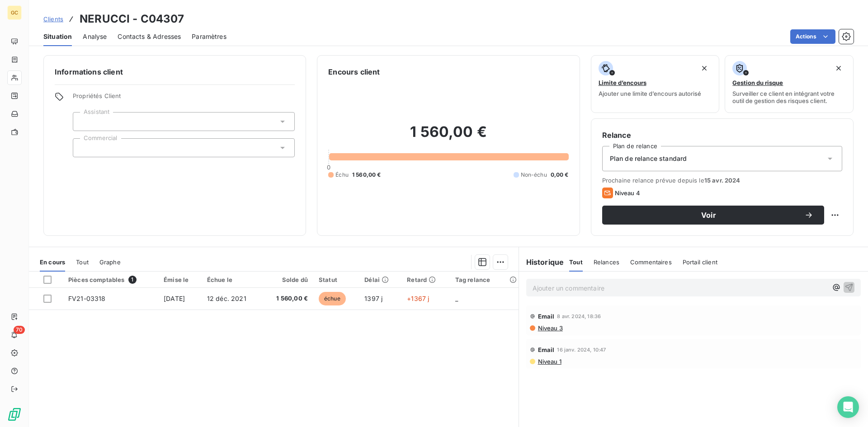  Describe the element at coordinates (713, 215) in the screenshot. I see `button: Voir` at that location.